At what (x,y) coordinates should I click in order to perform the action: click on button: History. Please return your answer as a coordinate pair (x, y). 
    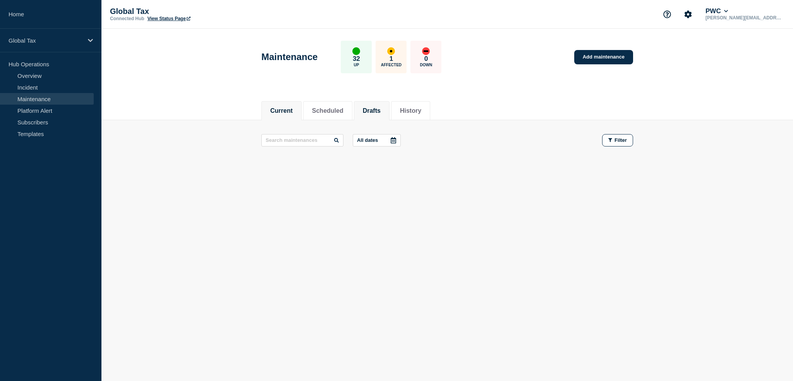
    Looking at the image, I should click on (410, 111).